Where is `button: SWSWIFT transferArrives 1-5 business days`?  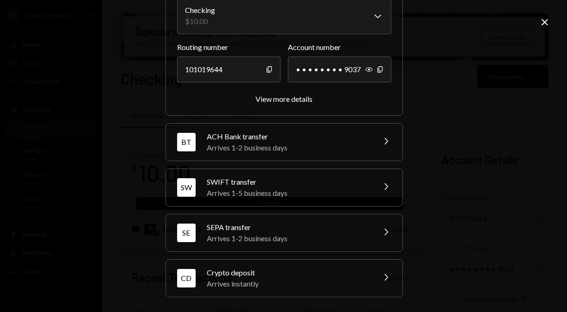
button: SWSWIFT transferArrives 1-5 business days is located at coordinates (284, 188).